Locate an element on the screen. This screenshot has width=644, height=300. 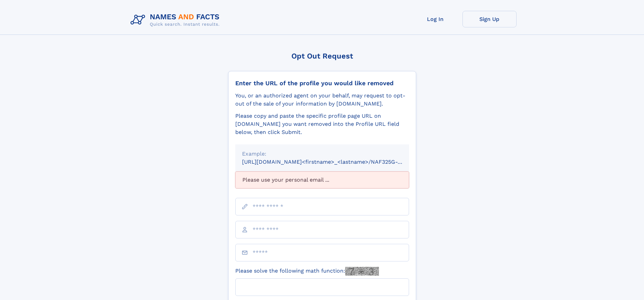
a: Log In is located at coordinates (436, 19).